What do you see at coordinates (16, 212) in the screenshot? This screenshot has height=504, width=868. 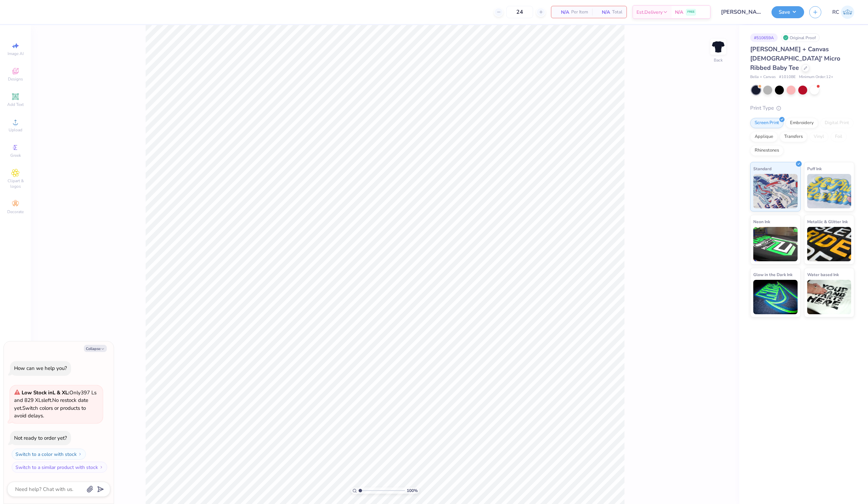 I see `span: Decorate` at bounding box center [16, 212].